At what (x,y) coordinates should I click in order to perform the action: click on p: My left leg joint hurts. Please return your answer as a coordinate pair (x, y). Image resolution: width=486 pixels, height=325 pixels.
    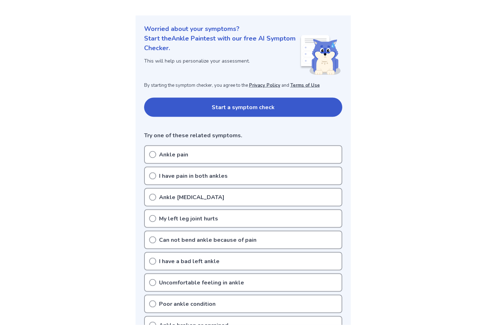
    Looking at the image, I should click on (189, 219).